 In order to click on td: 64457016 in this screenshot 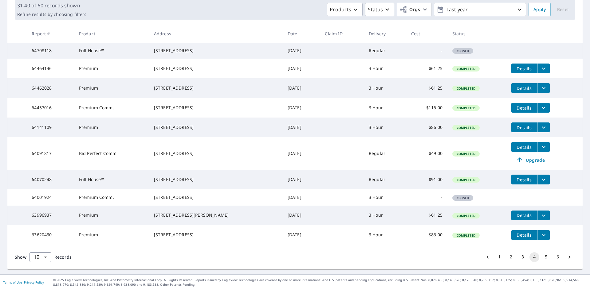, I will do `click(50, 108)`.